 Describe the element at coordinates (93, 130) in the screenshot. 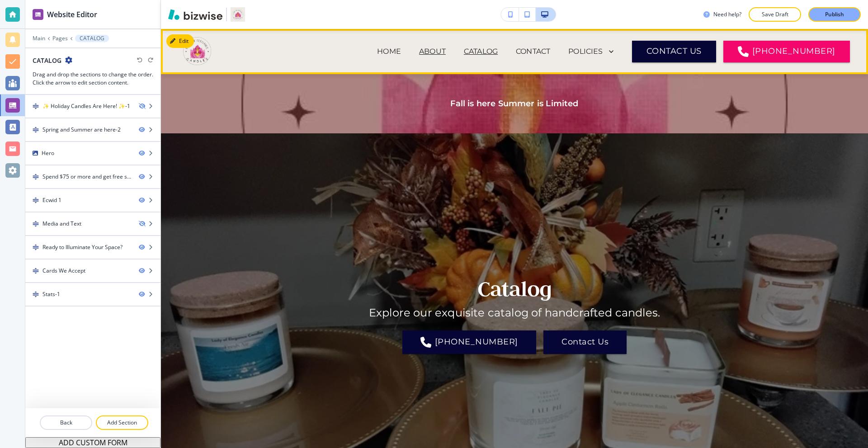

I see `div: DragSpring and Summer are here-2` at that location.